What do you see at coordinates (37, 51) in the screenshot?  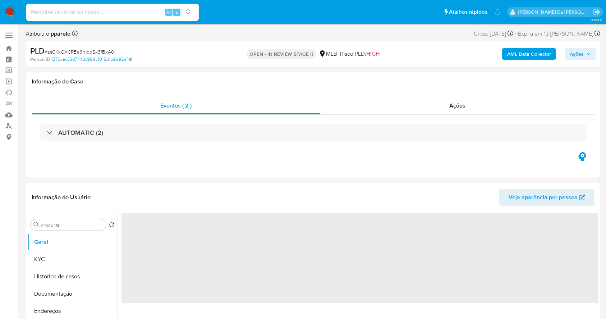 I see `b: PLD` at bounding box center [37, 51].